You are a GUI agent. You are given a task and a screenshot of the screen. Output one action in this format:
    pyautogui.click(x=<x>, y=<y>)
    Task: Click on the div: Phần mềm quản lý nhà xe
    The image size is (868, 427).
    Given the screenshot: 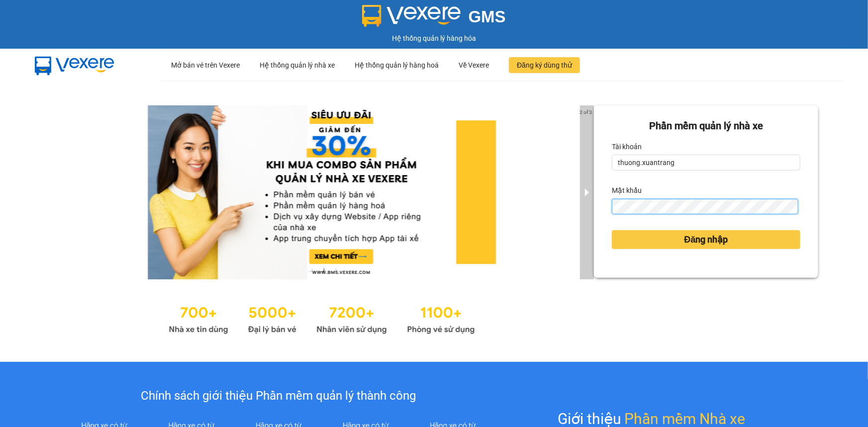 What is the action you would take?
    pyautogui.click(x=706, y=126)
    